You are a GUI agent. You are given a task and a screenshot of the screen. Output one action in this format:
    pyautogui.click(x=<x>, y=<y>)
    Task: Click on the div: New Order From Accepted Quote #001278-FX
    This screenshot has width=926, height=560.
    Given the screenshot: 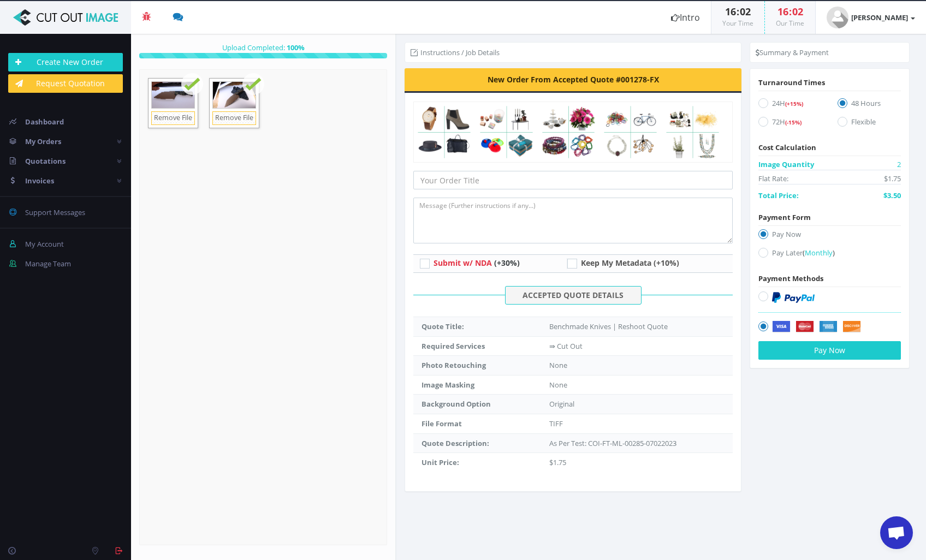 What is the action you would take?
    pyautogui.click(x=573, y=80)
    